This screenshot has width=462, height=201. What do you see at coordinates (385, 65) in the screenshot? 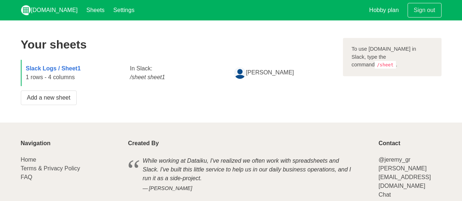
I see `code: /sheet` at bounding box center [385, 65].